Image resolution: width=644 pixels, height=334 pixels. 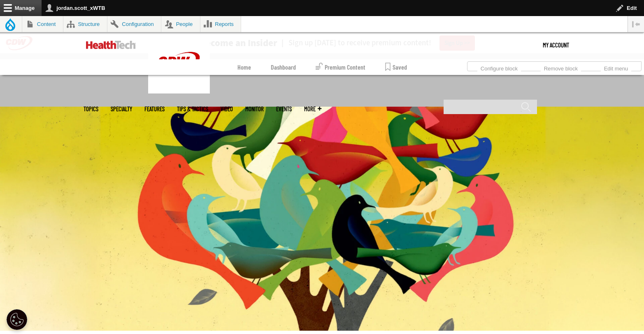 I want to click on a: Events, so click(x=284, y=109).